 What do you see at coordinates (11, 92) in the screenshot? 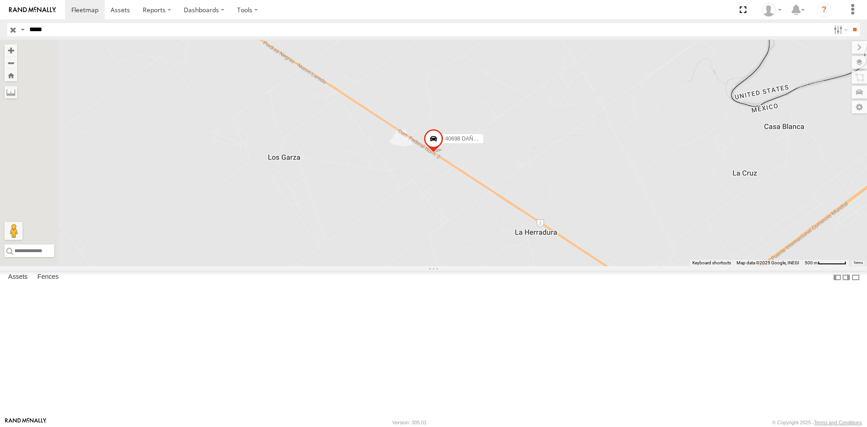
I see `label: Measure` at bounding box center [11, 92].